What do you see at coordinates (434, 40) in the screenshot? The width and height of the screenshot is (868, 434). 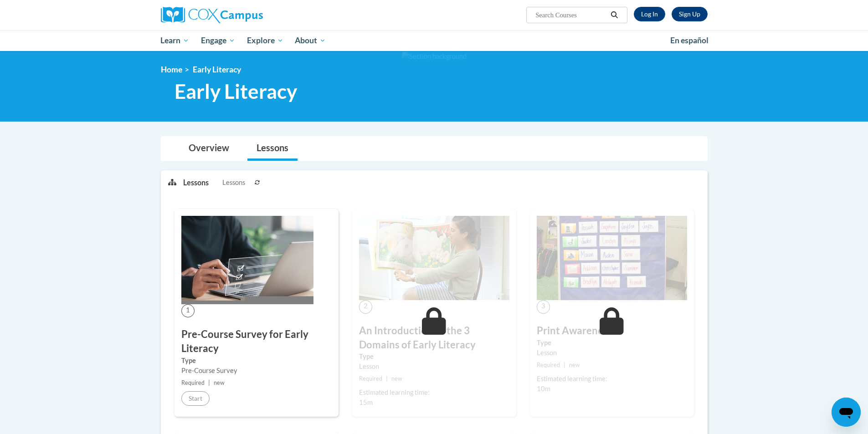 I see `div: Main menu` at bounding box center [434, 40].